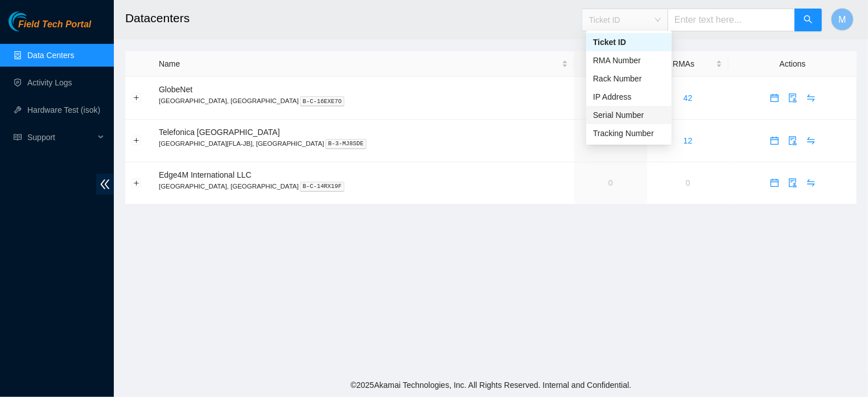  I want to click on a: Activity Logs, so click(49, 82).